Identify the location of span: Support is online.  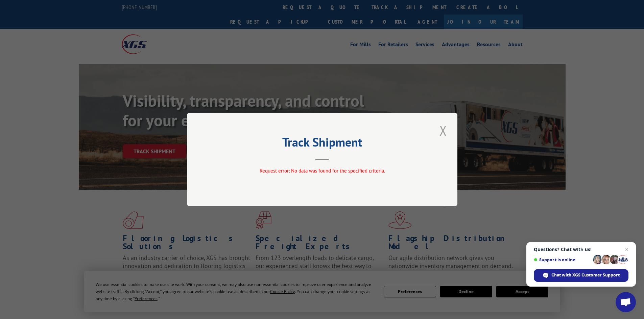
(562, 260).